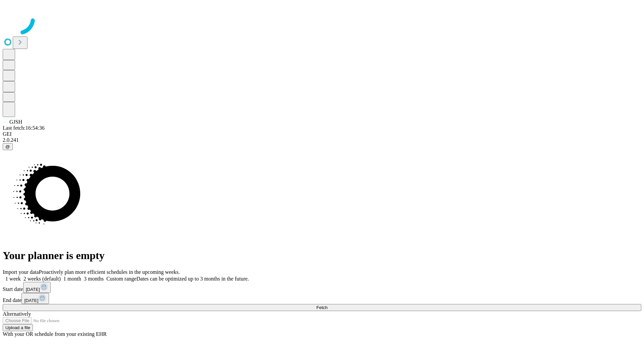 The height and width of the screenshot is (362, 644). I want to click on span: Alternatively, so click(17, 314).